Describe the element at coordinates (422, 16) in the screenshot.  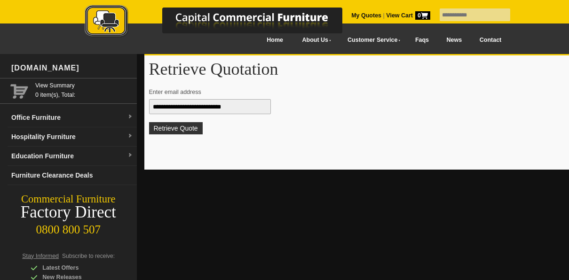
I see `span: 0` at that location.